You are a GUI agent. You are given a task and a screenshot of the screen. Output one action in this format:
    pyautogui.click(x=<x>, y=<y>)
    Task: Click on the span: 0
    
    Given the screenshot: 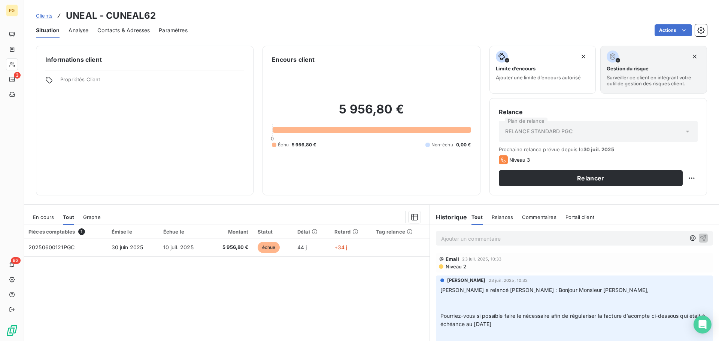 What is the action you would take?
    pyautogui.click(x=272, y=139)
    